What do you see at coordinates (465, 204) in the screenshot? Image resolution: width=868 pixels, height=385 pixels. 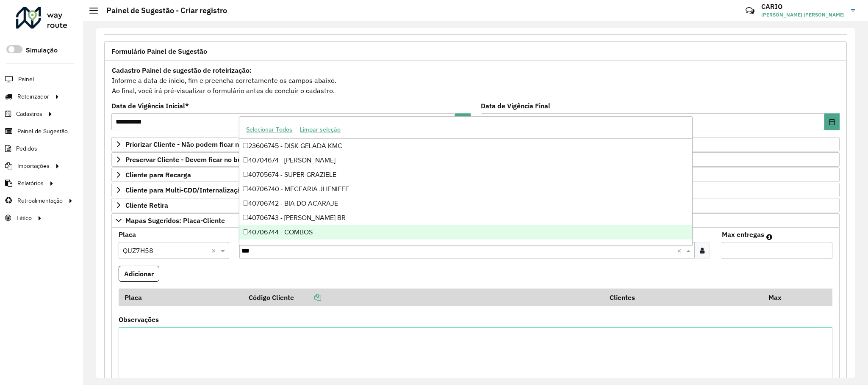 I see `div: 40706742 - BIA DO ACARAJE` at bounding box center [465, 204].